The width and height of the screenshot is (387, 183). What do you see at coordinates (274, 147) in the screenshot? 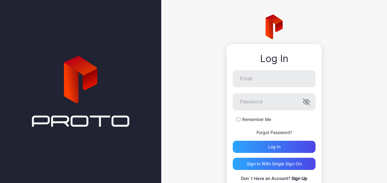
I see `div: Log in` at bounding box center [274, 147].